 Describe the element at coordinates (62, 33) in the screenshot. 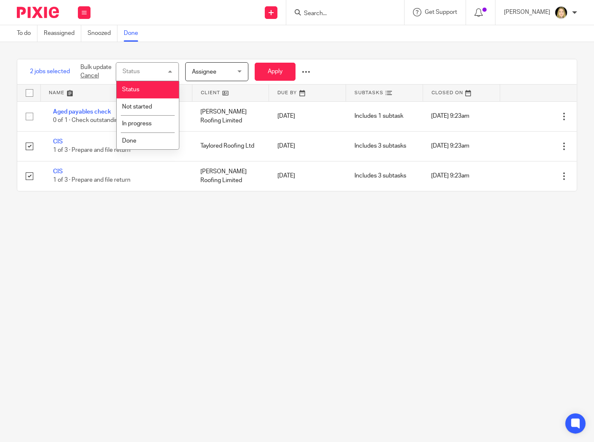

I see `a: Reassigned` at that location.